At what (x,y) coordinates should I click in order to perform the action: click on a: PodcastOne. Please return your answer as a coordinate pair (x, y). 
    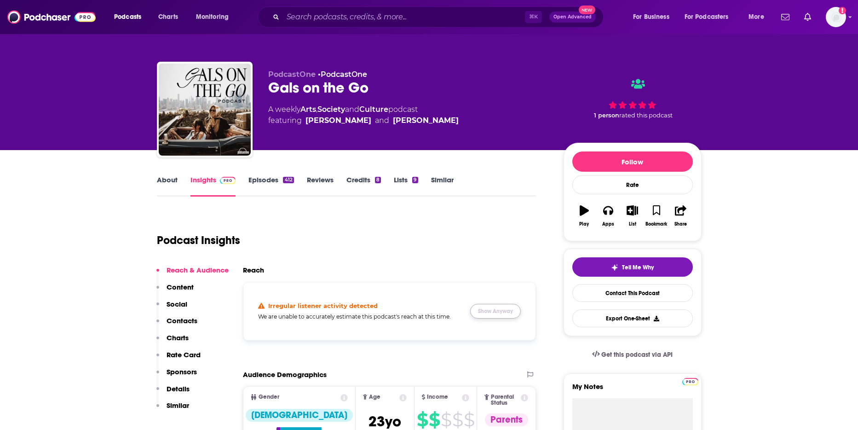
    Looking at the image, I should click on (344, 74).